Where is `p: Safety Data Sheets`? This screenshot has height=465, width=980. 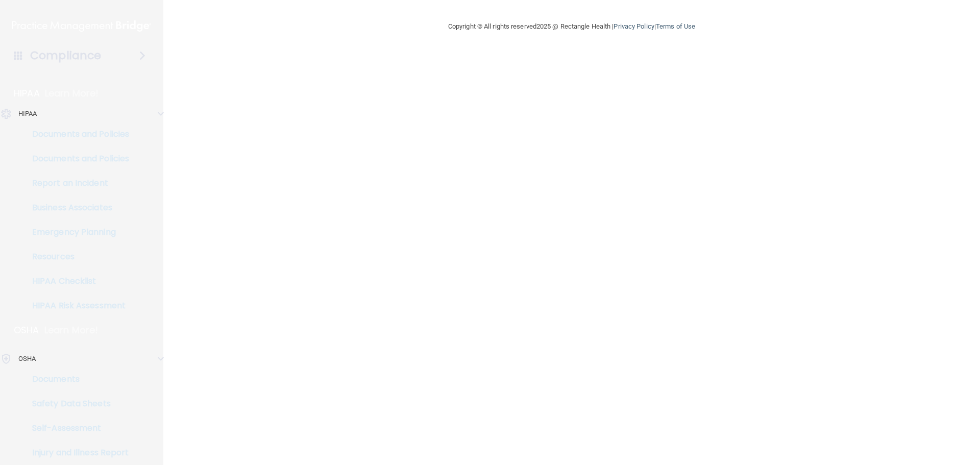
p: Safety Data Sheets is located at coordinates (76, 404).